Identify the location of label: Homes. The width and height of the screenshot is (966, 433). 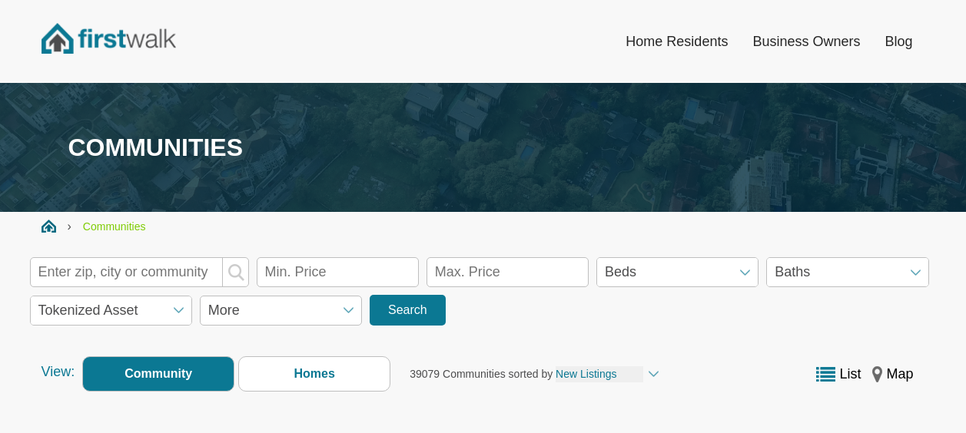
(314, 374).